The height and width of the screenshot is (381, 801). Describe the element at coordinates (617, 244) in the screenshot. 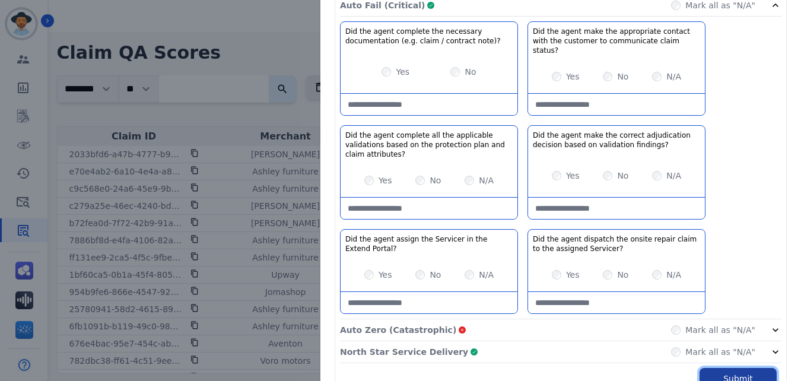

I see `h3: Did the agent dispatch the onsite repair claim to the assigned Servicer?` at that location.